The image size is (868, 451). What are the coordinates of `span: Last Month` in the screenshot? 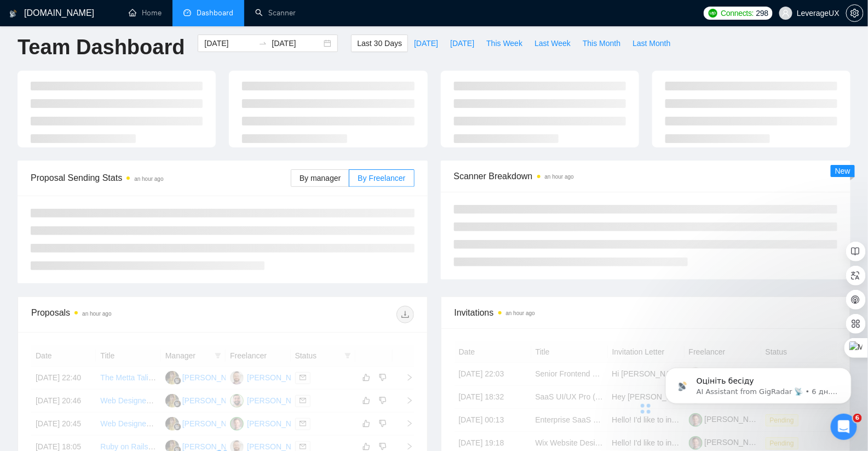 It's located at (651, 43).